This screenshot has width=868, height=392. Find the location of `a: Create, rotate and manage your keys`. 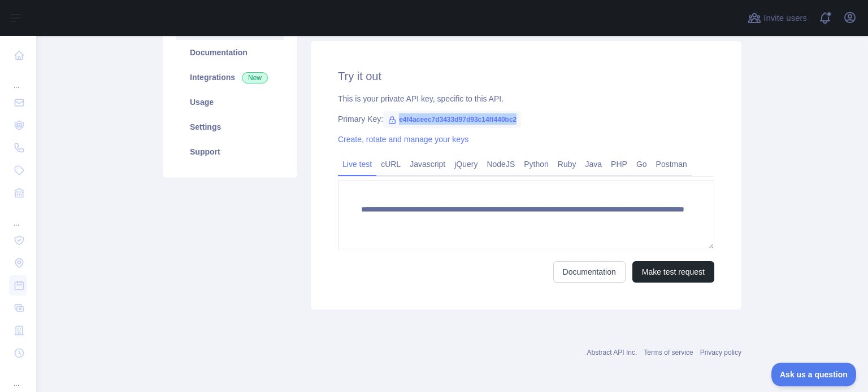

a: Create, rotate and manage your keys is located at coordinates (403, 139).